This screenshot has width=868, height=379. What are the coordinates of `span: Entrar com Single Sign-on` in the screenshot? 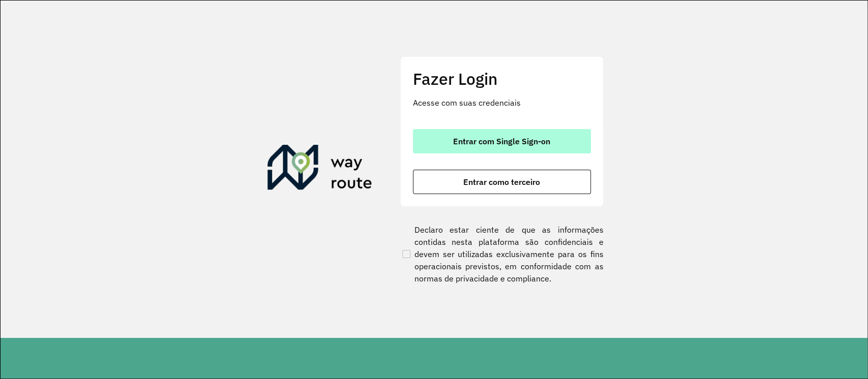 It's located at (502, 142).